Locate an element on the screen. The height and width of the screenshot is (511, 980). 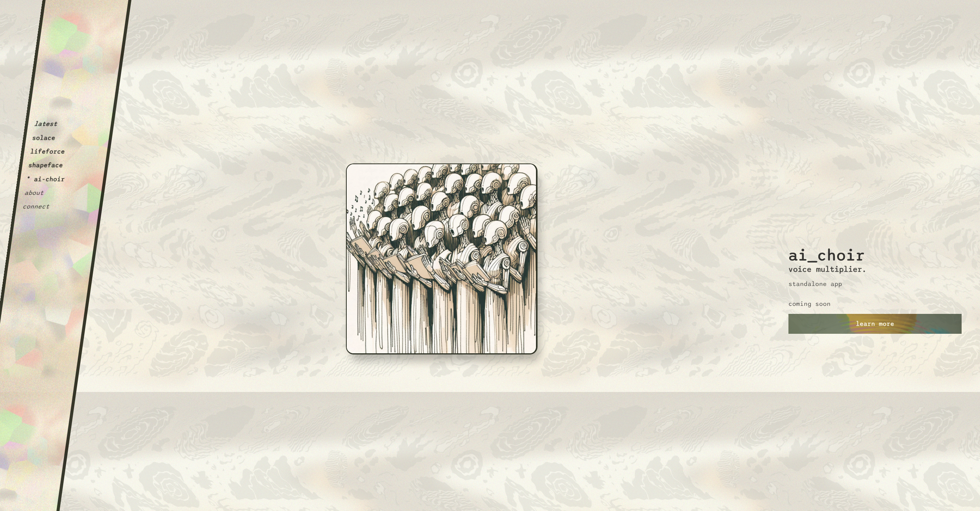
button: shapeface is located at coordinates (45, 165).